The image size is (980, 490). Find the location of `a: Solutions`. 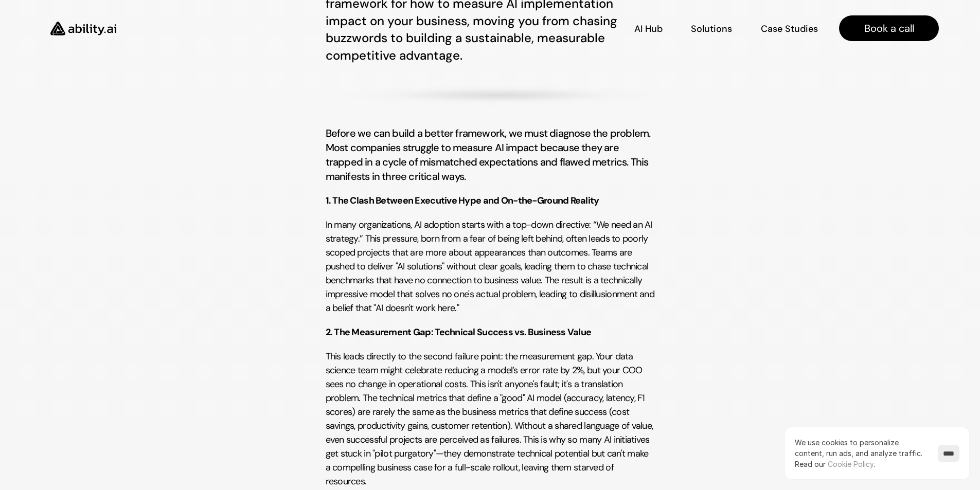

a: Solutions is located at coordinates (712, 29).